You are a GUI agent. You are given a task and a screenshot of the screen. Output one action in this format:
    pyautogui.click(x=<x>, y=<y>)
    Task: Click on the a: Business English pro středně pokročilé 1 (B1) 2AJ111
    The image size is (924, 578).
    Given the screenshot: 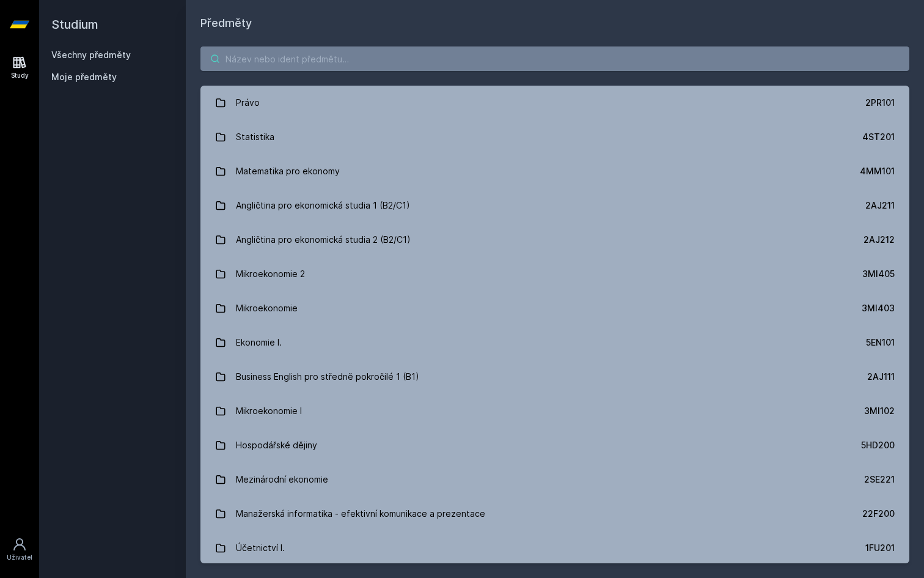 What is the action you would take?
    pyautogui.click(x=555, y=377)
    